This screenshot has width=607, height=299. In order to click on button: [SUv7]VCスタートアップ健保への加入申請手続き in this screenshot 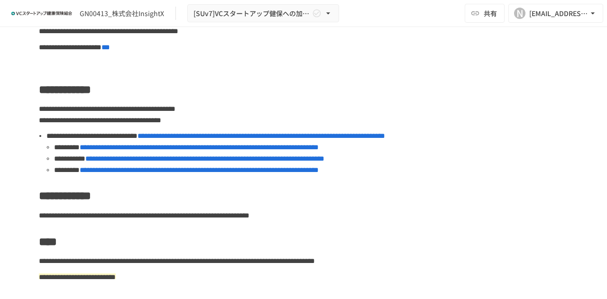, I will do `click(263, 13)`.